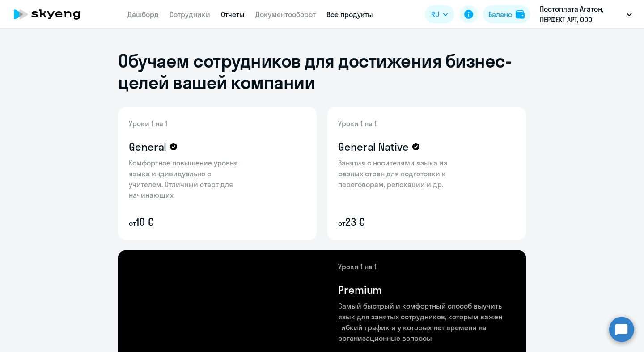 The width and height of the screenshot is (644, 352). I want to click on p: 10 €, so click(187, 222).